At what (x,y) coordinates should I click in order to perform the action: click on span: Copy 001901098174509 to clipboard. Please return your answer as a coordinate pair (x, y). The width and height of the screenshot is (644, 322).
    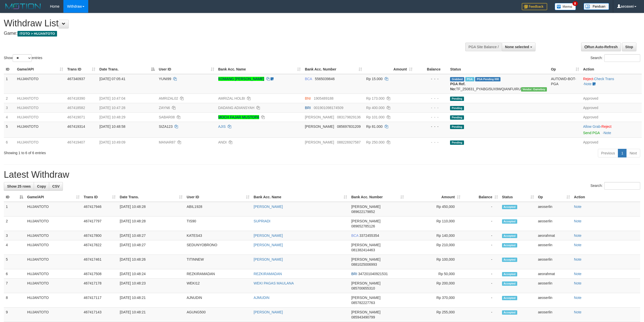
    Looking at the image, I should click on (329, 108).